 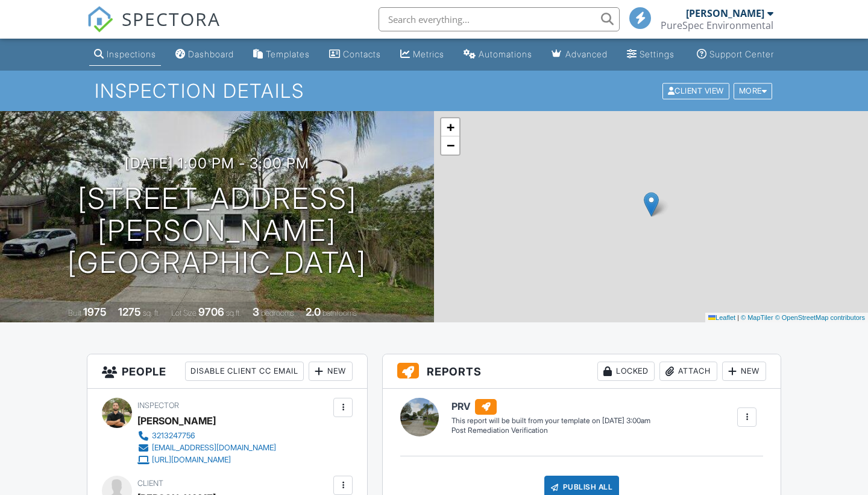 I want to click on a: Client View, so click(x=697, y=90).